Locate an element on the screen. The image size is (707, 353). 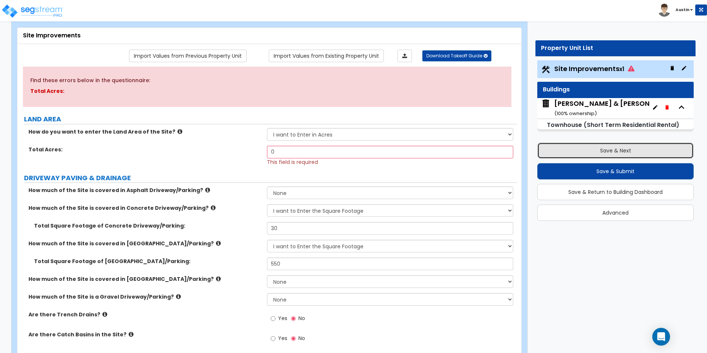
label: How much of the Site is covered in Asphalt Driveway/Parking? is located at coordinates (145, 190).